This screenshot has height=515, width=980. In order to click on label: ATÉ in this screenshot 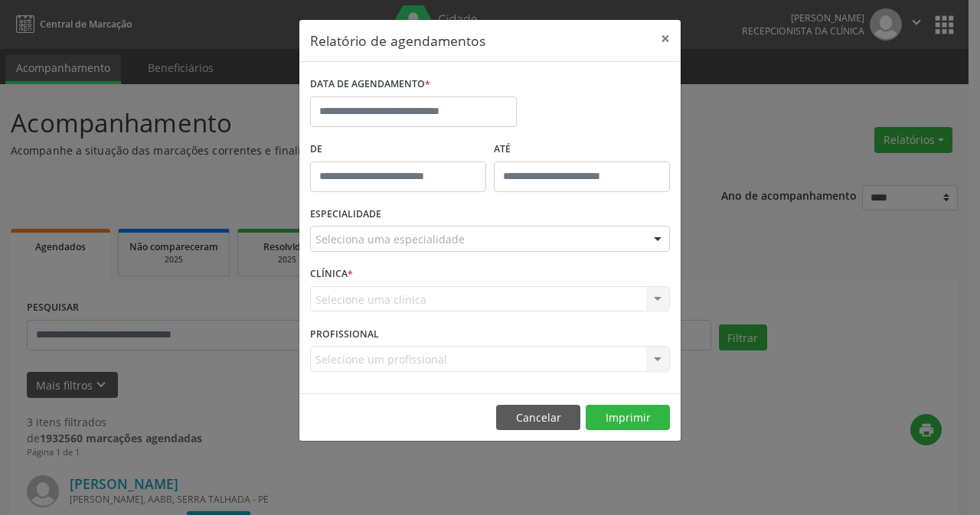, I will do `click(582, 150)`.